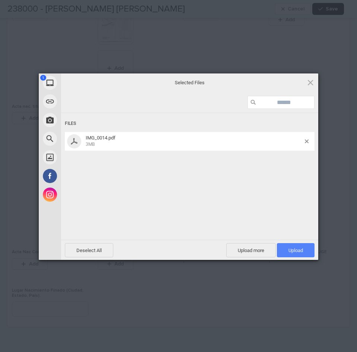 The height and width of the screenshot is (352, 357). I want to click on div: Facebook, so click(83, 176).